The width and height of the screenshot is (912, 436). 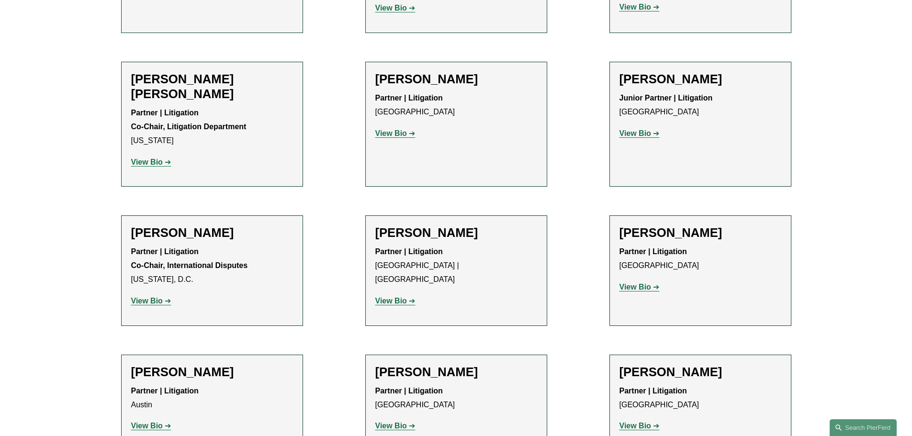 What do you see at coordinates (190, 259) in the screenshot?
I see `strong: Partner | Litigation Co-Chair, International Disputes` at bounding box center [190, 259].